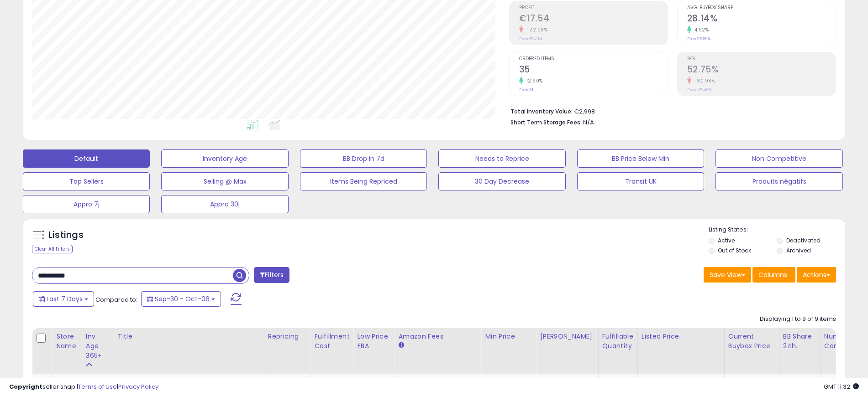  Describe the element at coordinates (225, 181) in the screenshot. I see `button: Selling @ Max` at that location.